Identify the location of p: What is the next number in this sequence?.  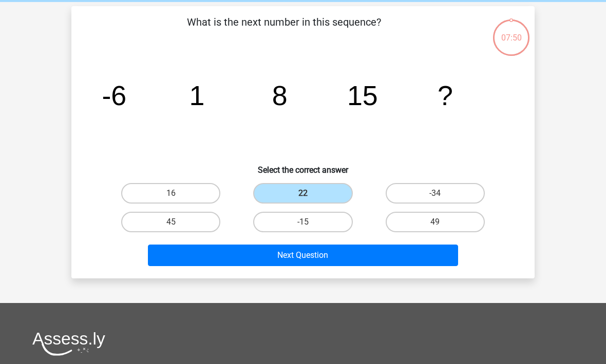
(283, 30).